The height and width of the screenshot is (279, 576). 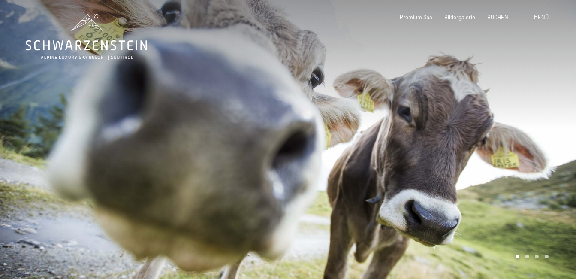 I want to click on div: Carousel Pagination, so click(x=531, y=256).